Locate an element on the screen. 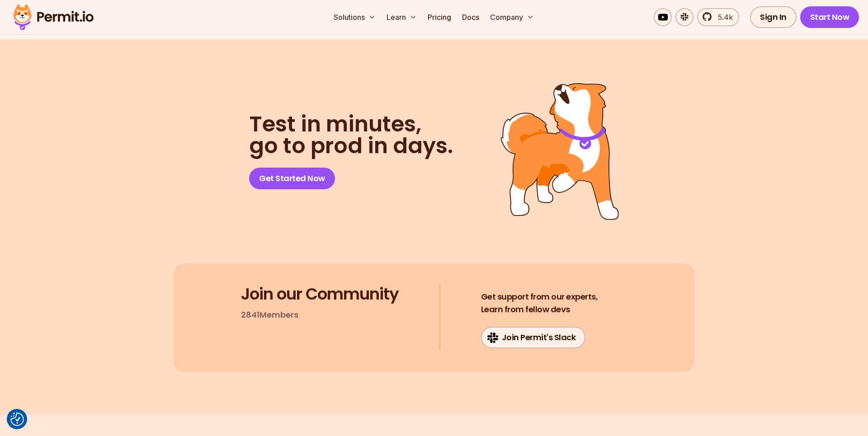 The width and height of the screenshot is (868, 436). button: Company is located at coordinates (512, 17).